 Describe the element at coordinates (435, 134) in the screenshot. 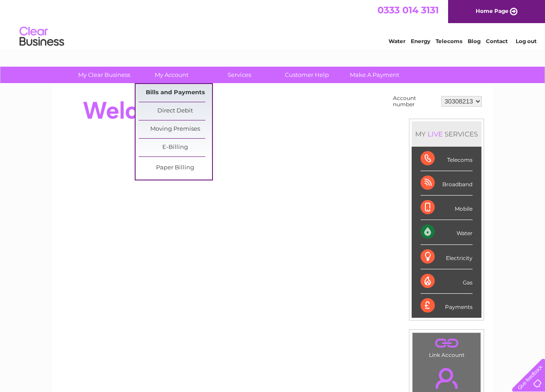

I see `div: LIVE` at that location.